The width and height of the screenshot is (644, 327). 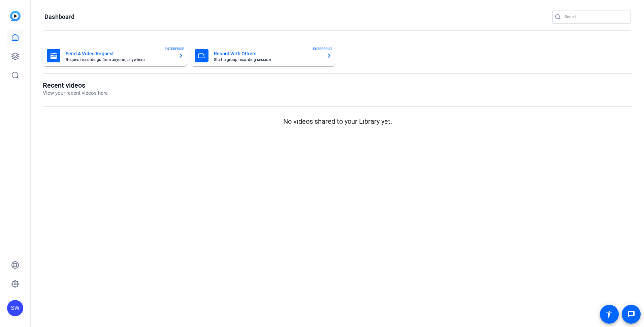 What do you see at coordinates (263, 56) in the screenshot?
I see `button: Record With OthersStart a group recording sessionENTERPRISE` at bounding box center [263, 56].